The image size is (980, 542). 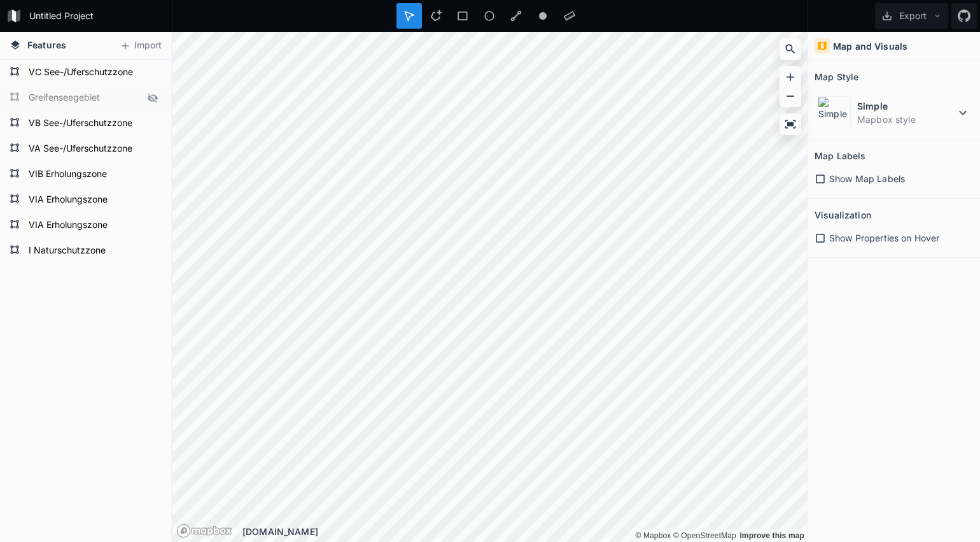 What do you see at coordinates (46, 45) in the screenshot?
I see `span: Features` at bounding box center [46, 45].